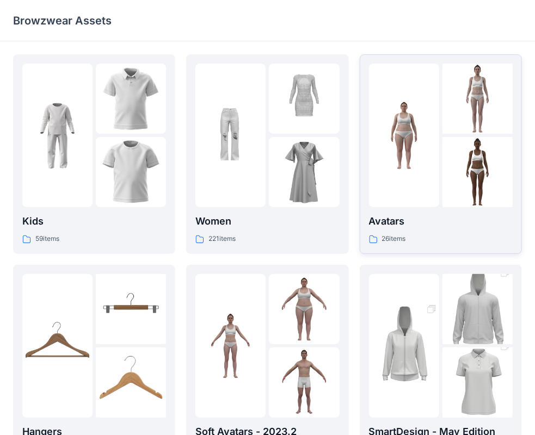  I want to click on p: 221 items, so click(222, 239).